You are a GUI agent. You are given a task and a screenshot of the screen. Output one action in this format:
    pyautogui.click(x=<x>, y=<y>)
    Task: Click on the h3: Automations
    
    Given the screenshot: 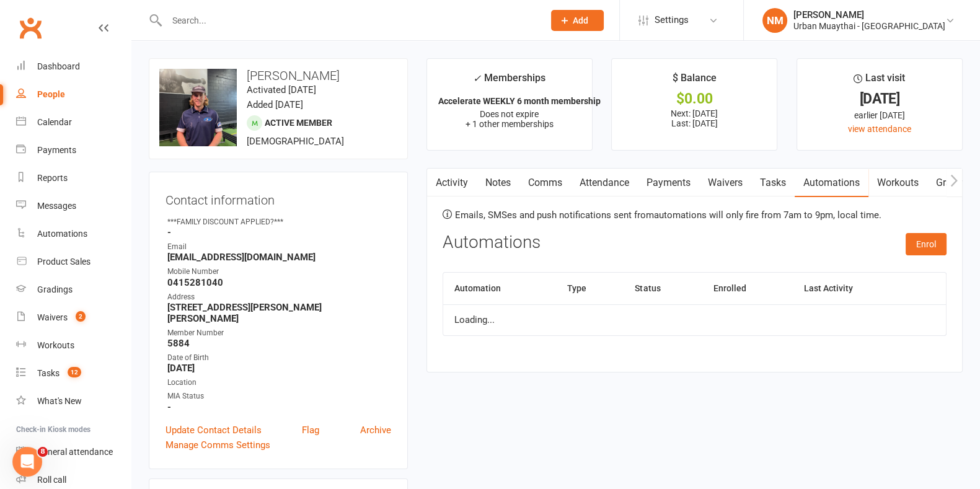 What is the action you would take?
    pyautogui.click(x=492, y=242)
    